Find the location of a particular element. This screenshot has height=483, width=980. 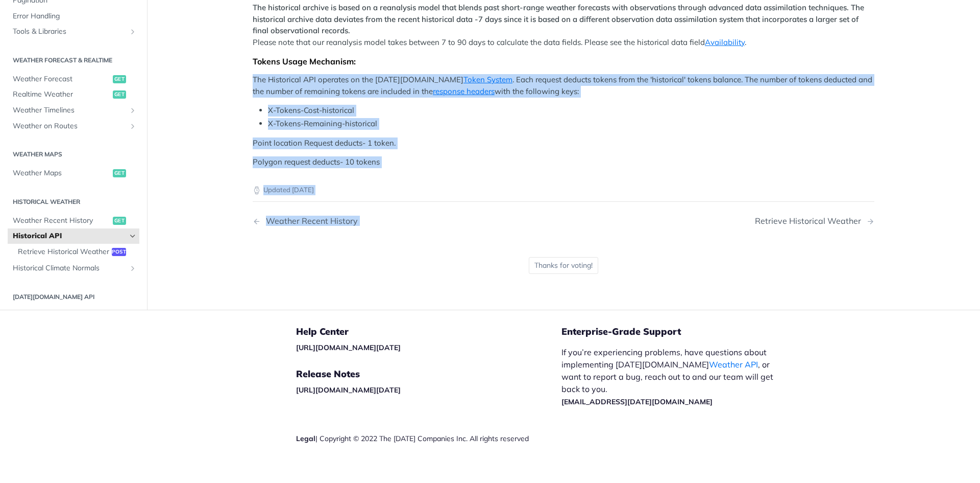

a: Tools & LibrariesShow subpages for Tools & Libraries is located at coordinates (73, 32).